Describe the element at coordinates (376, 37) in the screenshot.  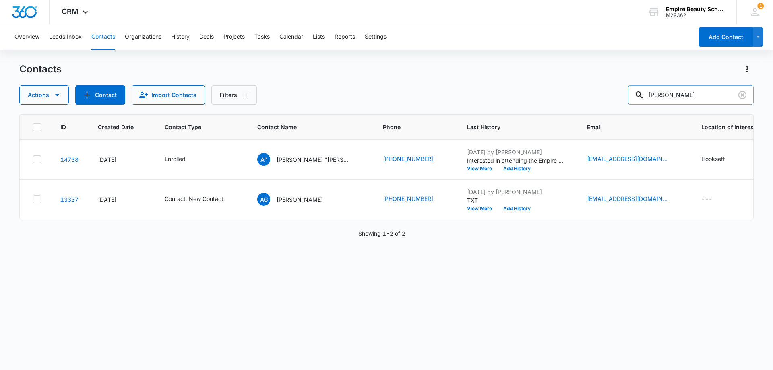
I see `button: Settings` at that location.